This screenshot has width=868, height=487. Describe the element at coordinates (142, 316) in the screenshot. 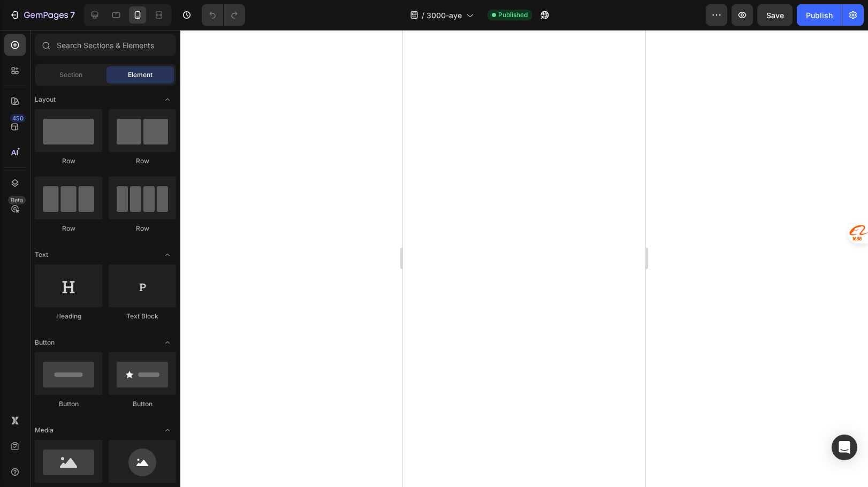

I see `div: Text Block` at that location.